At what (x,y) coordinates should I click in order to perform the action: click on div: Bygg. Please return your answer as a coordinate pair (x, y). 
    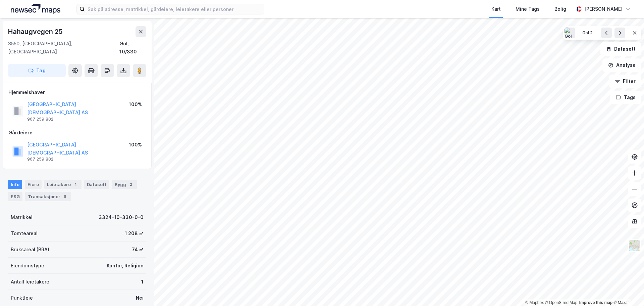
    Looking at the image, I should click on (124, 184).